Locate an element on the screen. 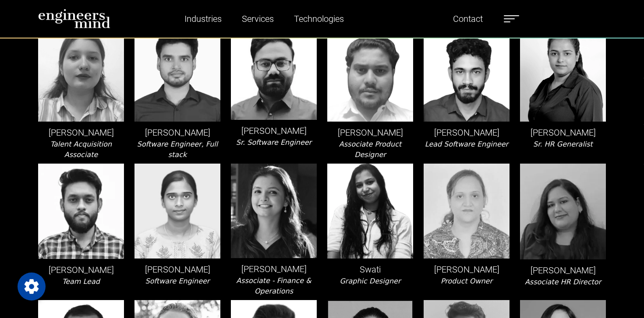  a: Services is located at coordinates (257, 19).